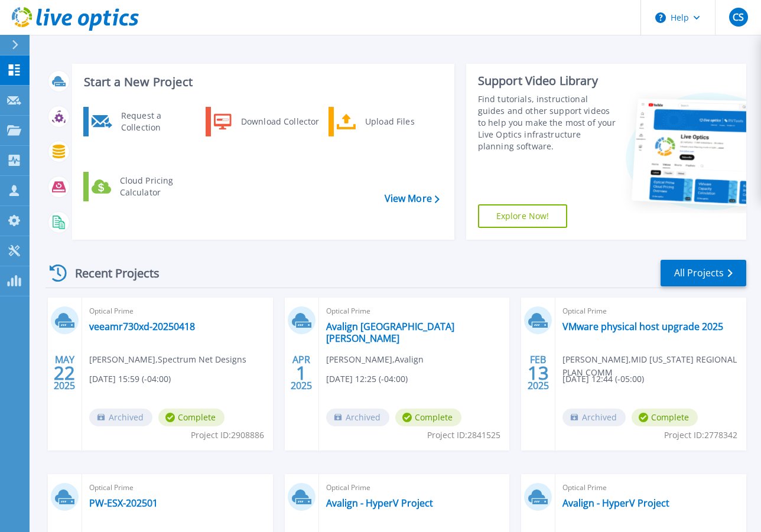 This screenshot has width=761, height=532. I want to click on span: 1, so click(301, 373).